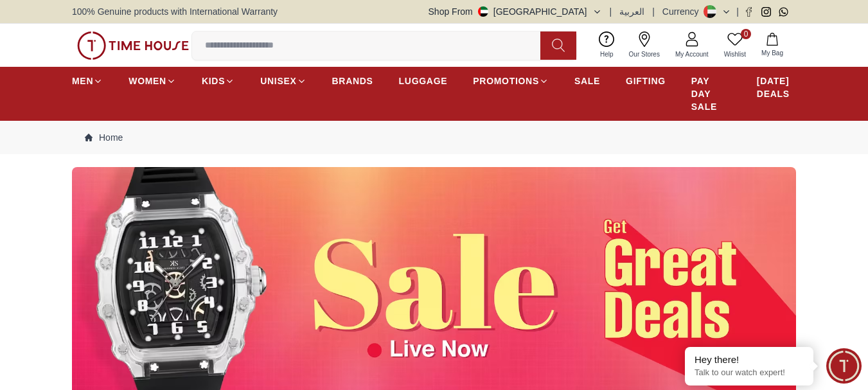 Image resolution: width=868 pixels, height=390 pixels. Describe the element at coordinates (83, 81) in the screenshot. I see `span: MEN` at that location.